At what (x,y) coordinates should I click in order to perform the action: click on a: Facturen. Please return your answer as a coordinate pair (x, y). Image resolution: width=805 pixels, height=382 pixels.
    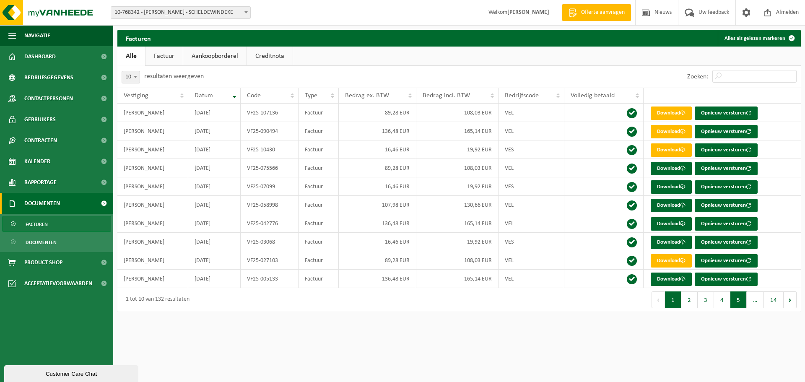
    Looking at the image, I should click on (57, 224).